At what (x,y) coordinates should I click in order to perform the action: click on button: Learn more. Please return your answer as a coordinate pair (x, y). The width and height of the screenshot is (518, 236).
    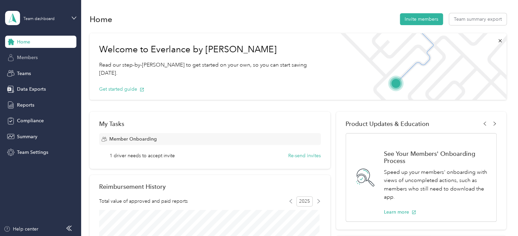
    Looking at the image, I should click on (400, 212).